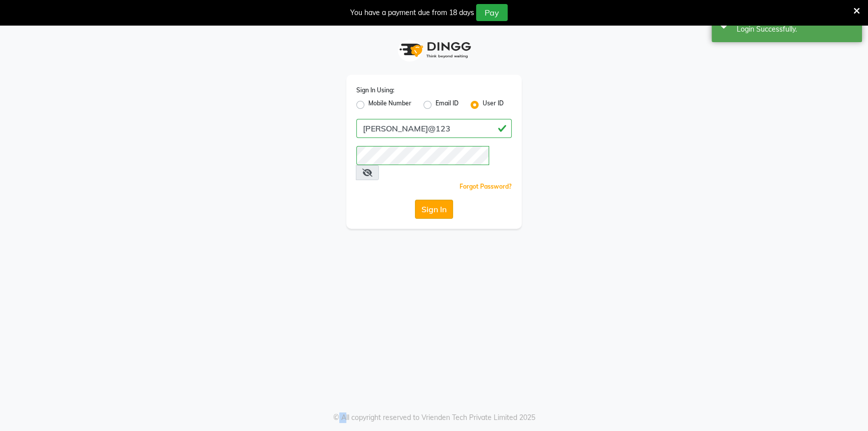 The width and height of the screenshot is (868, 431). Describe the element at coordinates (492, 13) in the screenshot. I see `button: Pay` at that location.